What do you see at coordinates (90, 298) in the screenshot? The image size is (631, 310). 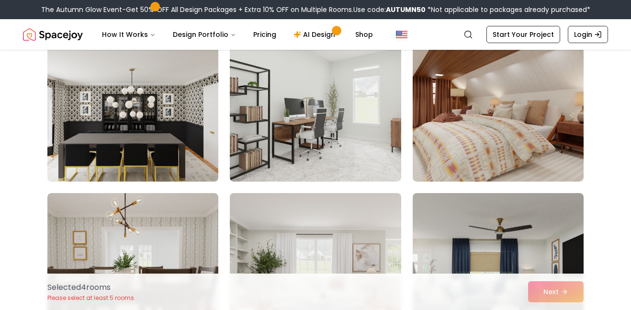 I see `p: Please select at least 5 rooms` at bounding box center [90, 298].